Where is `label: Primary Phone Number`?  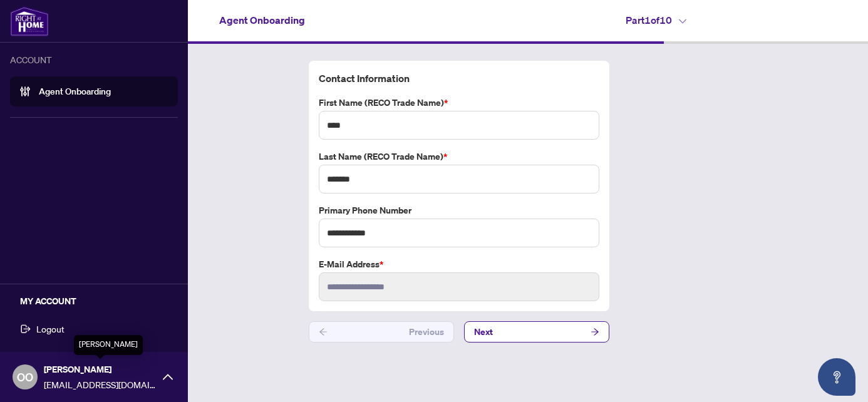
label: Primary Phone Number is located at coordinates (459, 210).